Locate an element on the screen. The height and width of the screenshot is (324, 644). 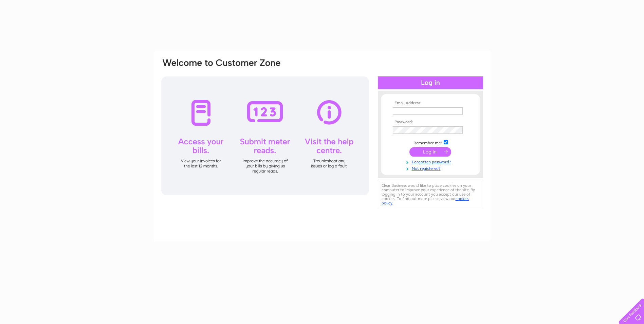
a: cookies policy is located at coordinates (426, 200).